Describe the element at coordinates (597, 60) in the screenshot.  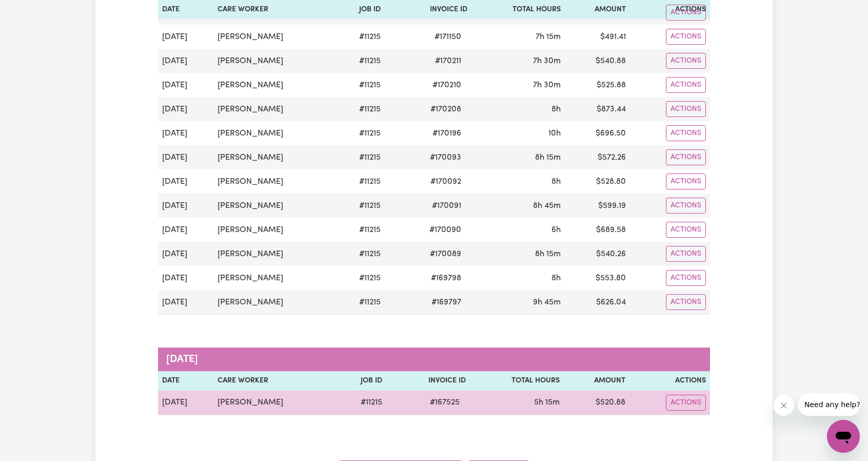
I see `td: $ 540.88` at that location.